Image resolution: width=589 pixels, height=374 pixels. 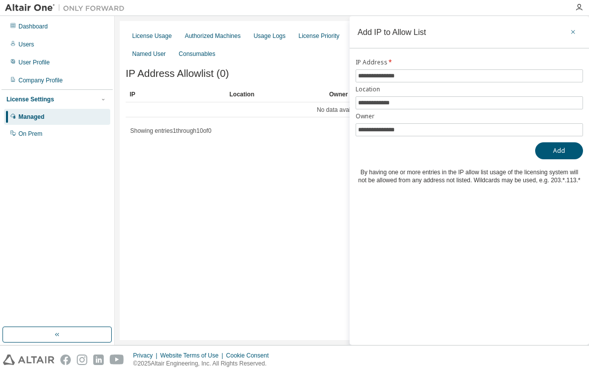 I want to click on div: Authorized Machines, so click(x=213, y=36).